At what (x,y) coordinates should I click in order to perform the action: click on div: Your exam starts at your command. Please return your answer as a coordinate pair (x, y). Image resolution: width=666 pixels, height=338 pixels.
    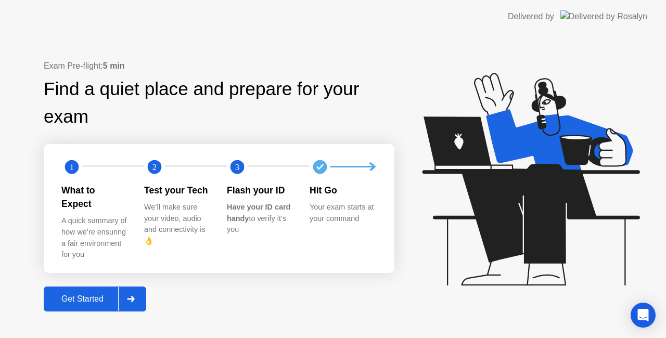
    Looking at the image, I should click on (342, 213).